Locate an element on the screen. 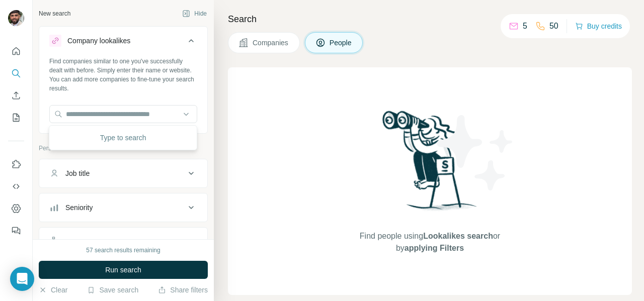 The height and width of the screenshot is (301, 644). button: Share filters is located at coordinates (183, 291).